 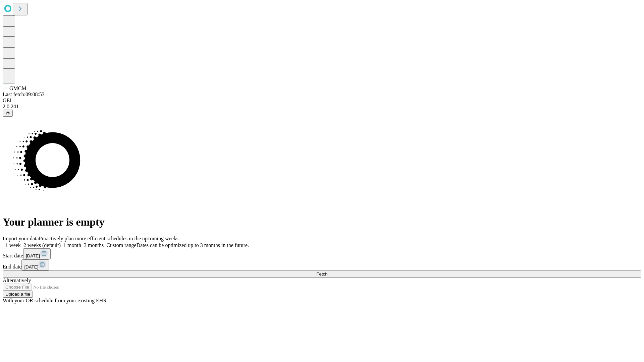 What do you see at coordinates (94, 245) in the screenshot?
I see `span: 3 months` at bounding box center [94, 245].